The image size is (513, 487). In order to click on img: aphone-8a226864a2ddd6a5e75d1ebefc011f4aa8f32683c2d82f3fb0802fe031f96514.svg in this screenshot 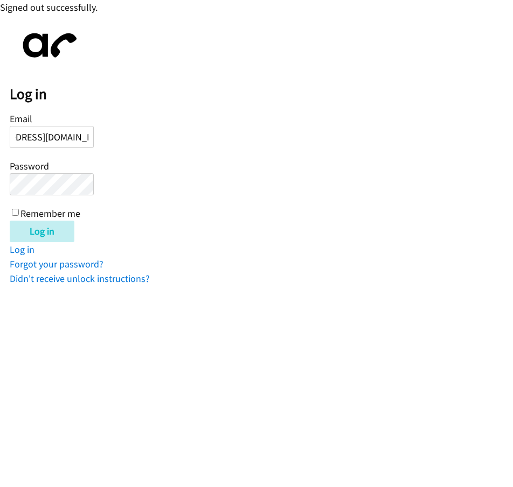, I will do `click(47, 45)`.